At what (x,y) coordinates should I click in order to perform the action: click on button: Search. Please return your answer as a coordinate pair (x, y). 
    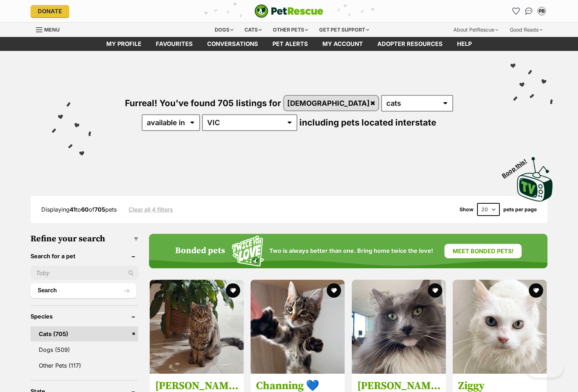
    Looking at the image, I should click on (83, 290).